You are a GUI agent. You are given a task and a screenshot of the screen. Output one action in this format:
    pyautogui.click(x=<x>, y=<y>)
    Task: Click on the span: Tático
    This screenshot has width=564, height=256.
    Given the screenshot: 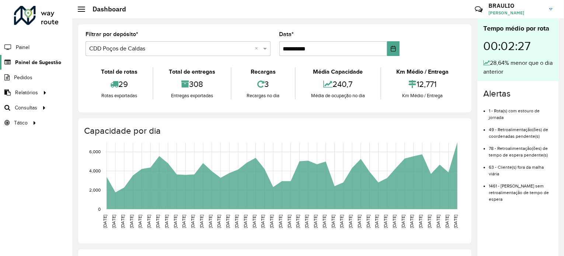 What is the action you would take?
    pyautogui.click(x=21, y=123)
    